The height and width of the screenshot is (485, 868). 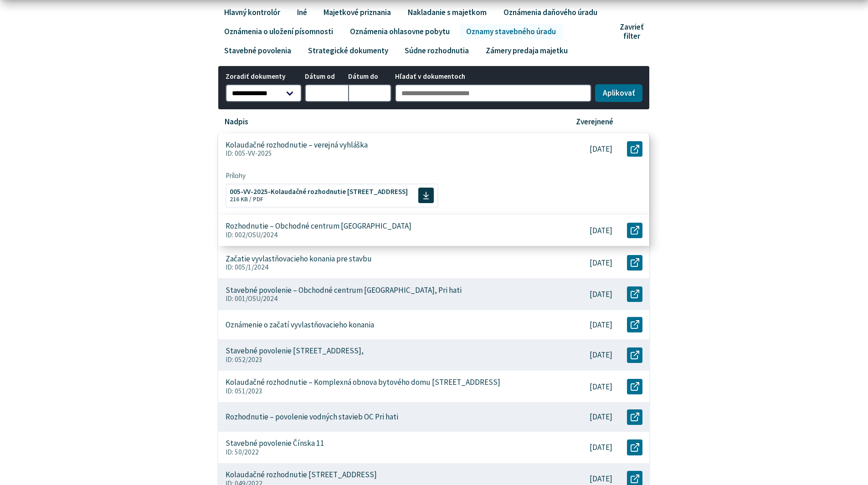 What do you see at coordinates (258, 51) in the screenshot?
I see `a: Stavebné povolenia` at bounding box center [258, 51].